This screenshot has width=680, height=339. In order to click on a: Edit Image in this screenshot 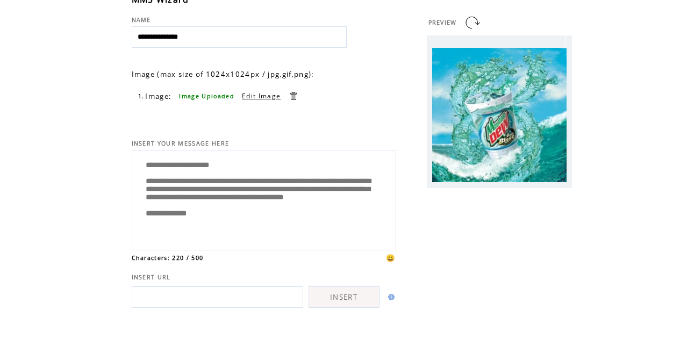, I will do `click(261, 96)`.